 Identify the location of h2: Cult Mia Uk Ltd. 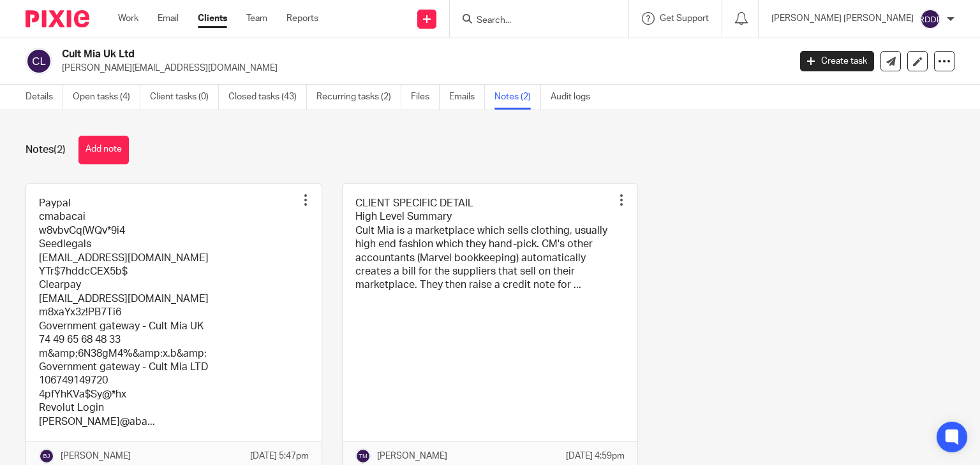
(350, 54).